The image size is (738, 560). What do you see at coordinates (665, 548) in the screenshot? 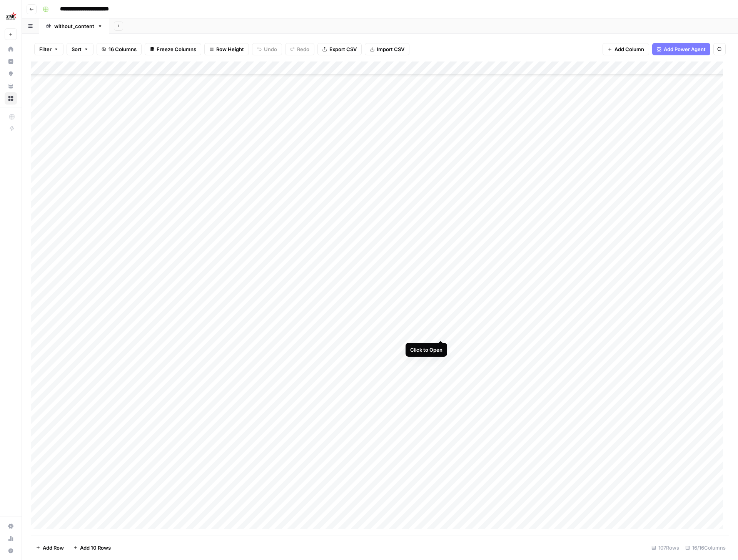
I see `div: 107 Rows` at bounding box center [665, 548].